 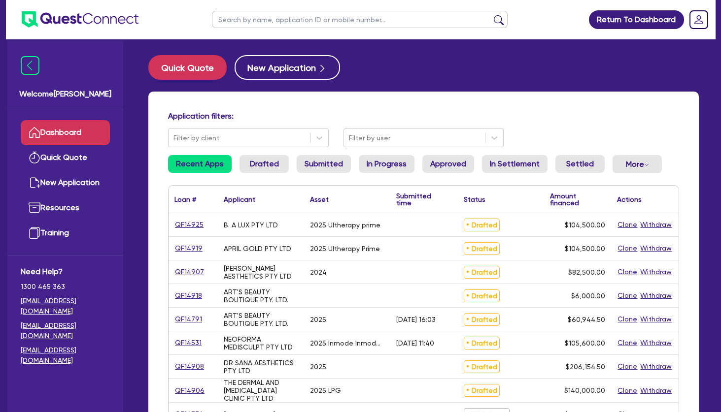 I want to click on a: Dropdown toggle, so click(x=699, y=20).